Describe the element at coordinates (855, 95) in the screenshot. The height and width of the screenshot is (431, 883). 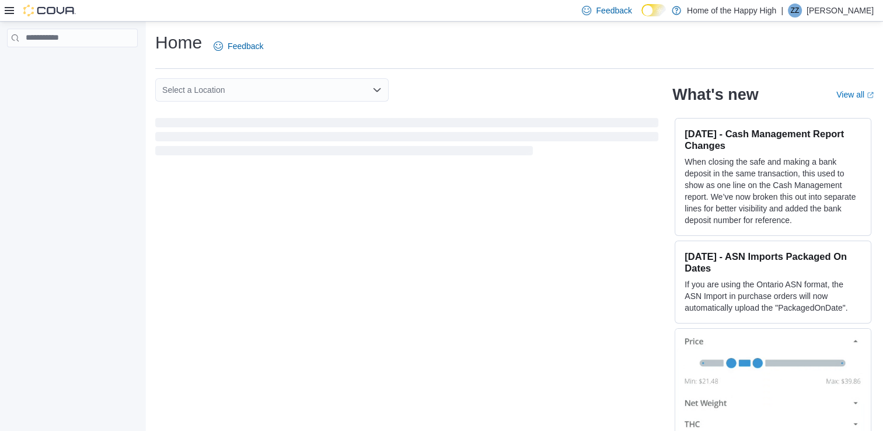
I see `a: View allExternal link` at that location.